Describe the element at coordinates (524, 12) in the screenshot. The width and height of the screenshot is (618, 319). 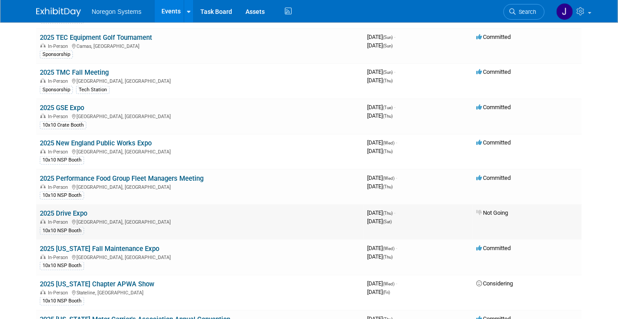
I see `a: Search` at that location.